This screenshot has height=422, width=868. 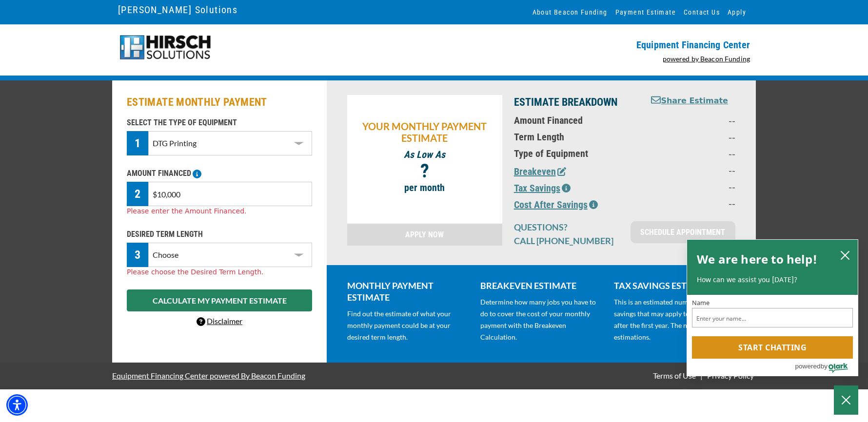 What do you see at coordinates (541, 319) in the screenshot?
I see `p: Determine how many jobs you have to do to cover the cost of your monthly payment with the Breakev...` at bounding box center [541, 319].